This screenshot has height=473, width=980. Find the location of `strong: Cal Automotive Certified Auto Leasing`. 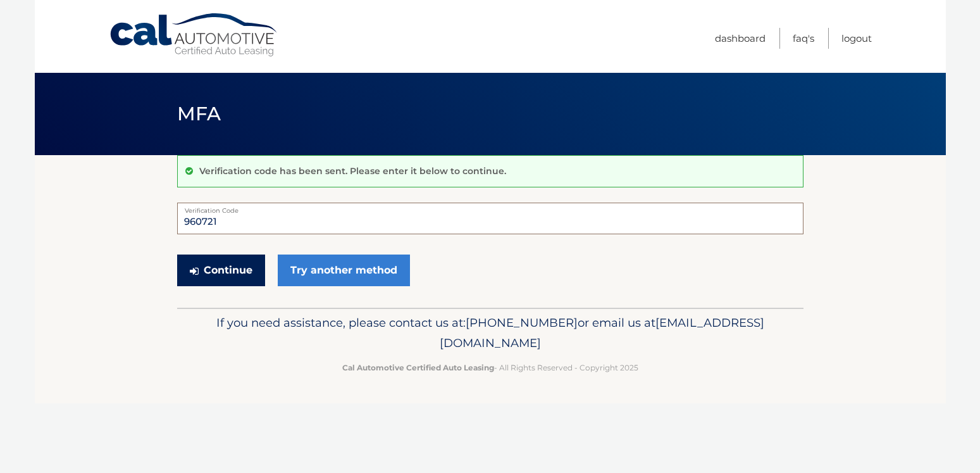

strong: Cal Automotive Certified Auto Leasing is located at coordinates (418, 367).